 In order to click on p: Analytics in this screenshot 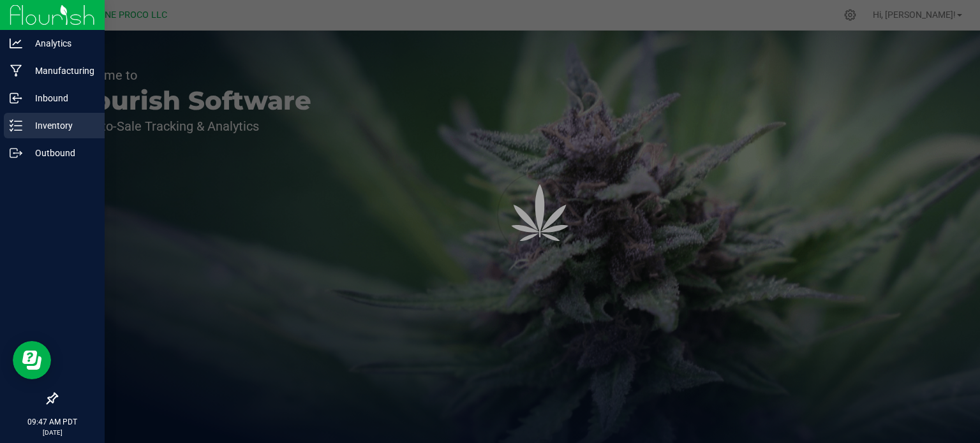, I will do `click(60, 43)`.